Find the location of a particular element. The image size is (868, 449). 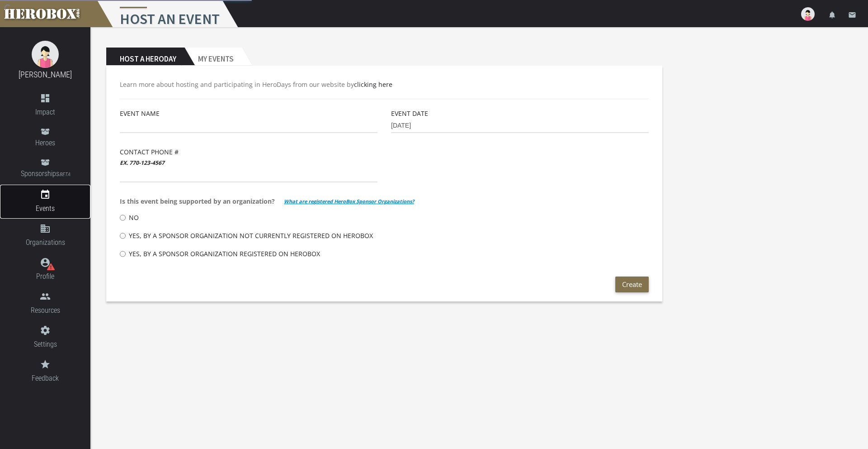

input: Yes, by a Sponsor Organization not currently registered on HeroBox is located at coordinates (123, 235).